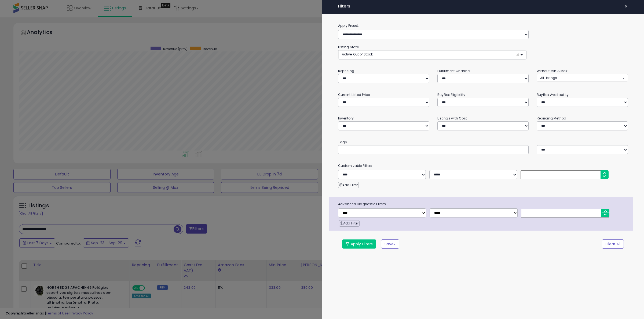 The height and width of the screenshot is (319, 644). What do you see at coordinates (582, 78) in the screenshot?
I see `button: All Listings` at bounding box center [582, 78].